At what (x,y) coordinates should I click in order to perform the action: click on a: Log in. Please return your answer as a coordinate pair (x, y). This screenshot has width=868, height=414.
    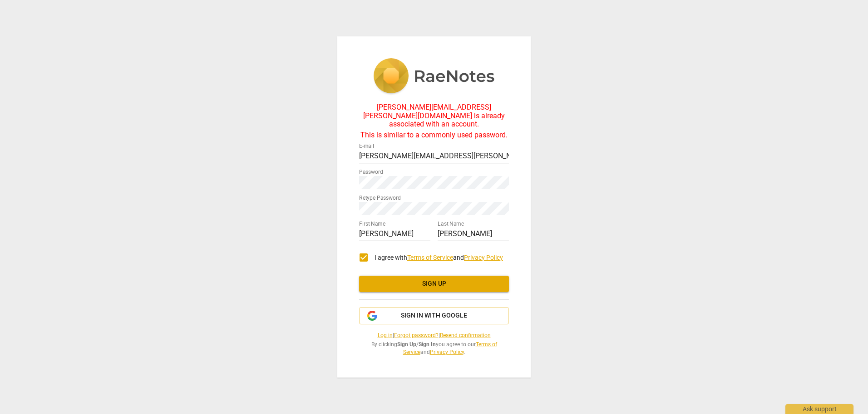
    Looking at the image, I should click on (385, 335).